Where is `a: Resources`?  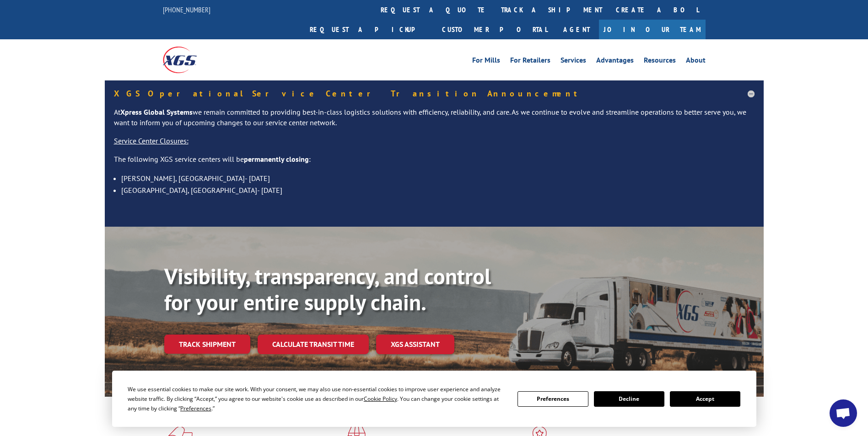 a: Resources is located at coordinates (660, 62).